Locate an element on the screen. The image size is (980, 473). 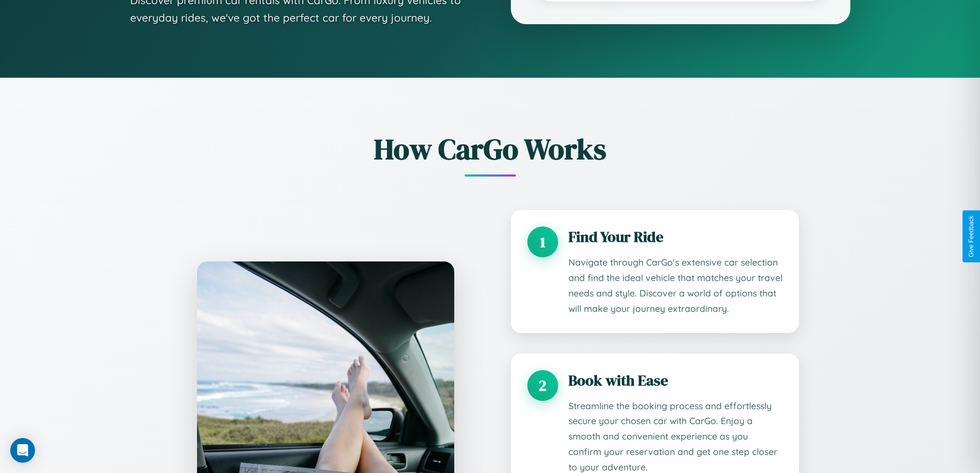
div: 2 is located at coordinates (543, 386).